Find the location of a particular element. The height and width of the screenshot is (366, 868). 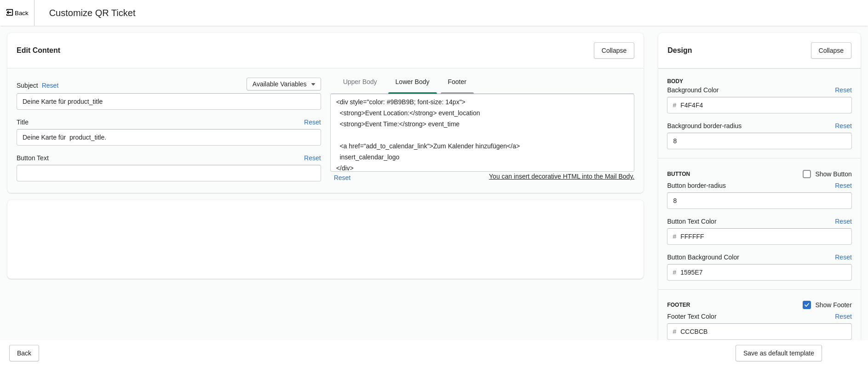

h3: Body is located at coordinates (759, 81).